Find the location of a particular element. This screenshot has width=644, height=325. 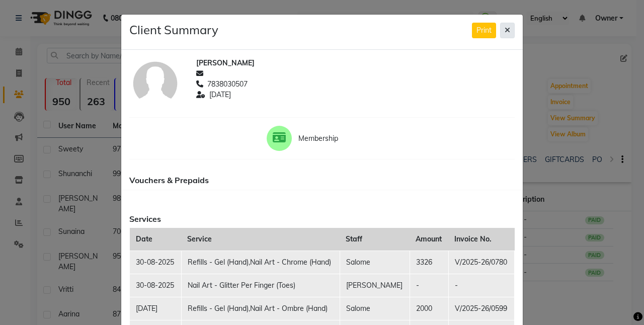

td: Refills - Gel (Hand),Nail Art - Chrome (Hand) is located at coordinates (260, 262).